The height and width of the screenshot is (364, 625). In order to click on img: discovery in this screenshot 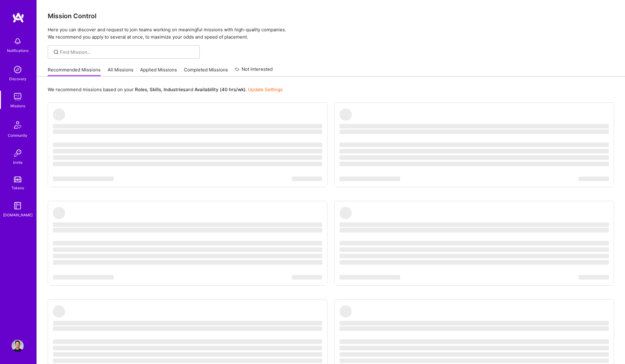, I will do `click(17, 69)`.